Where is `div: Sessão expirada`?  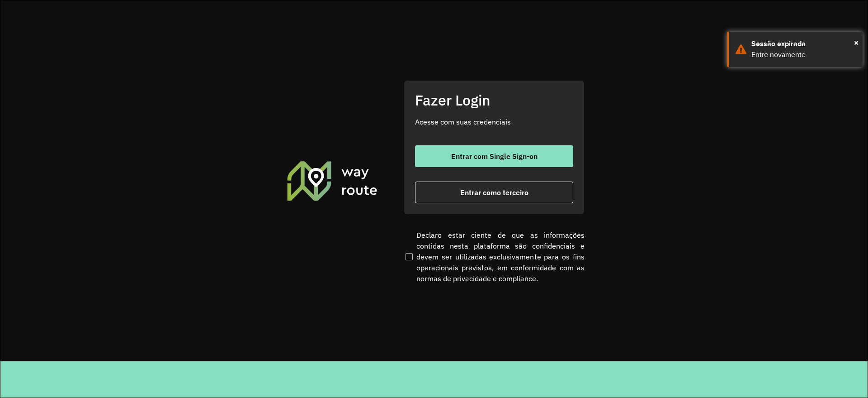 div: Sessão expirada is located at coordinates (804, 44).